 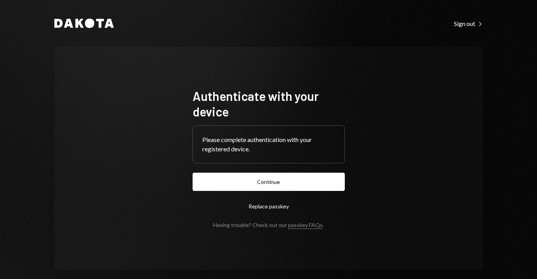 I want to click on div: Sign out, so click(x=468, y=24).